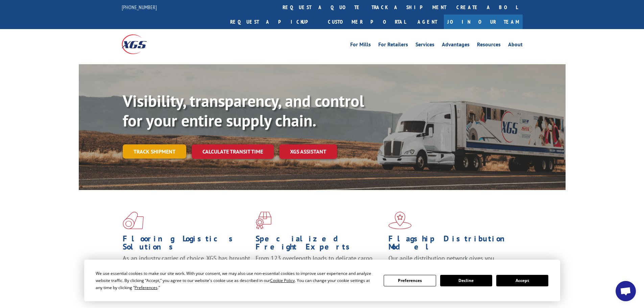 This screenshot has height=308, width=644. I want to click on span: As an industry carrier of choice, XGS has brought innovation and dedication to flooring logistics..., so click(186, 266).